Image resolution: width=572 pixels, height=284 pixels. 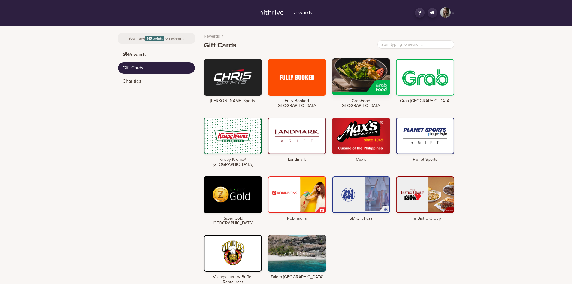 I want to click on h4: Planet Sports, so click(x=425, y=160).